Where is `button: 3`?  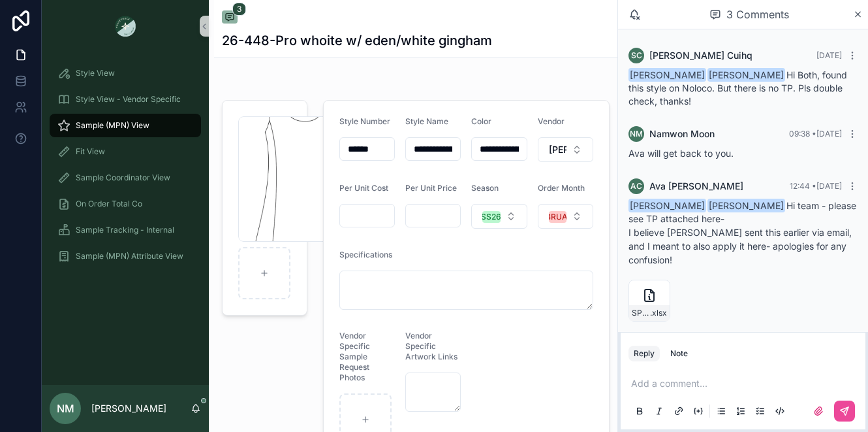 button: 3 is located at coordinates (230, 18).